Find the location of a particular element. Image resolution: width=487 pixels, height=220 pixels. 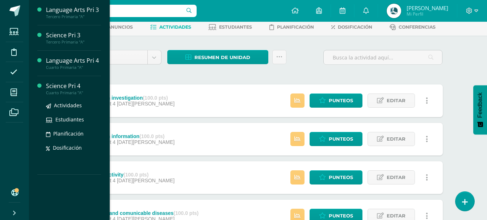

span: Mi Perfil is located at coordinates (427, 14).